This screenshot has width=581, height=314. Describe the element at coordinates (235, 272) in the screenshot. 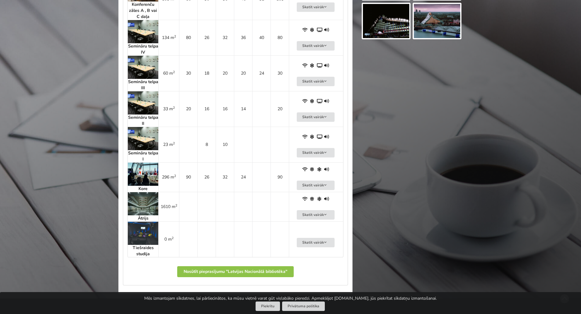

I see `button: Nosūtīt pieprasījumu "Latvijas Nacionālā bibliotēka"` at that location.